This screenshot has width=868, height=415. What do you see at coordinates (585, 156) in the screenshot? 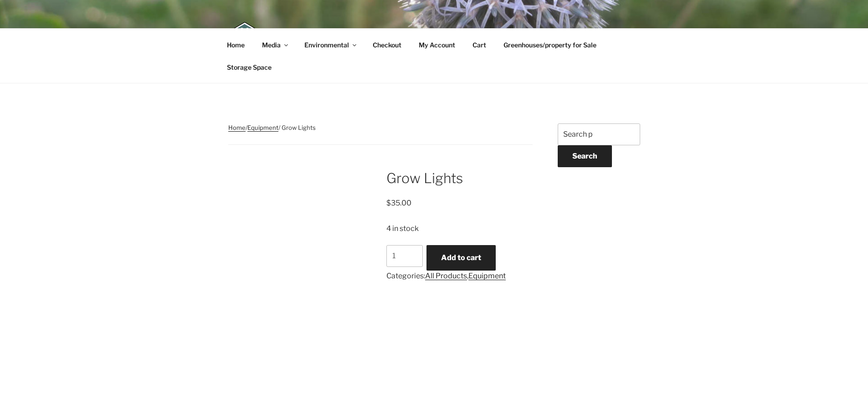
I see `button: Search` at bounding box center [585, 156].